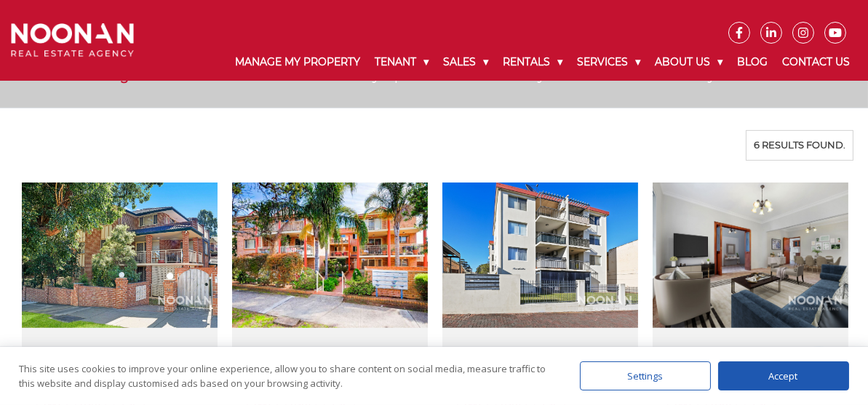  Describe the element at coordinates (752, 62) in the screenshot. I see `a: Blog` at that location.